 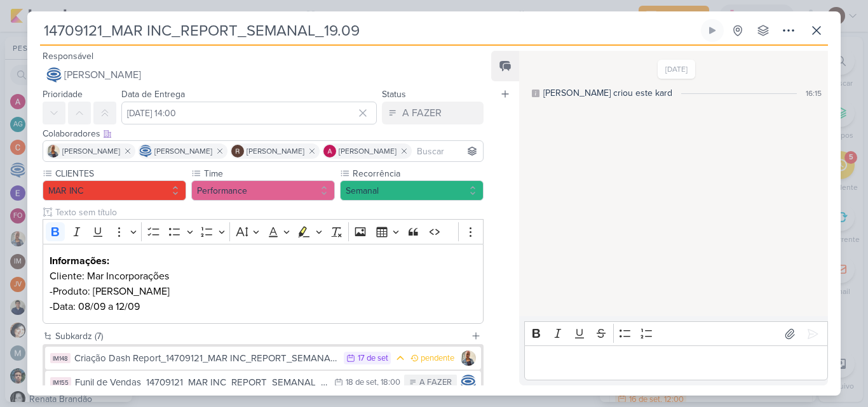 What do you see at coordinates (61, 383) in the screenshot?
I see `div: IM155` at bounding box center [61, 383].